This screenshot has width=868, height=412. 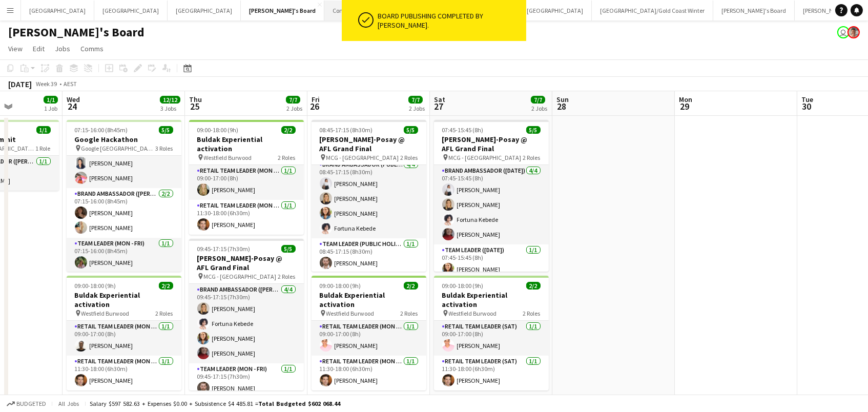 What do you see at coordinates (38, 49) in the screenshot?
I see `a: Edit` at bounding box center [38, 49].